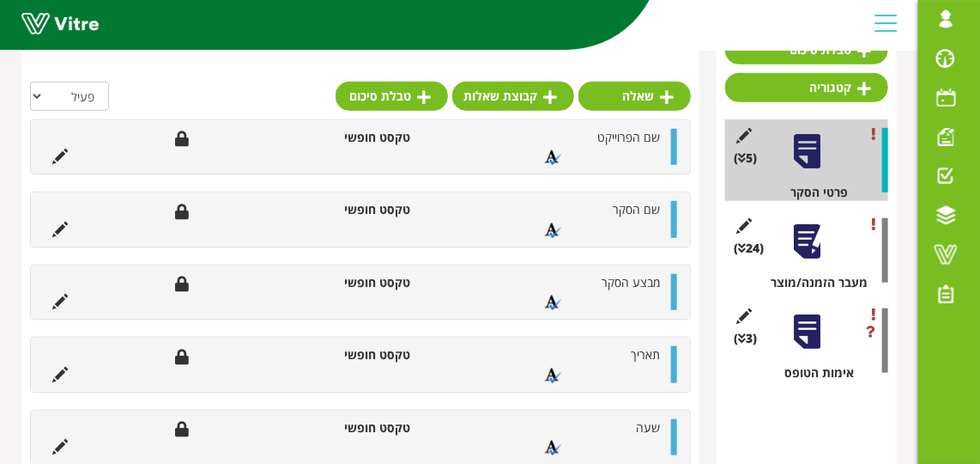 The image size is (980, 464). What do you see at coordinates (807, 88) in the screenshot?
I see `a: קטגוריה` at bounding box center [807, 88].